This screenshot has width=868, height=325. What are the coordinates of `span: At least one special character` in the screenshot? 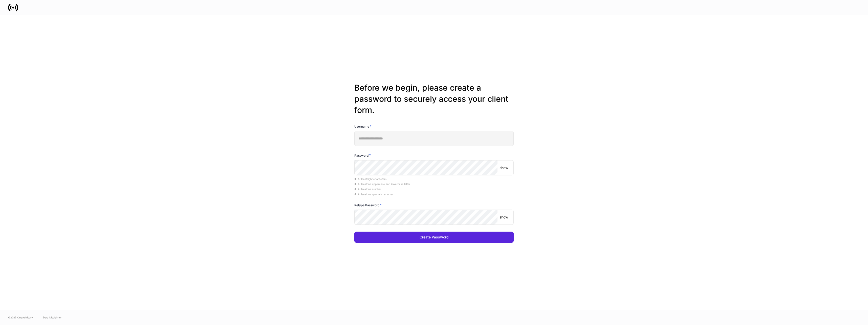 It's located at (374, 194).